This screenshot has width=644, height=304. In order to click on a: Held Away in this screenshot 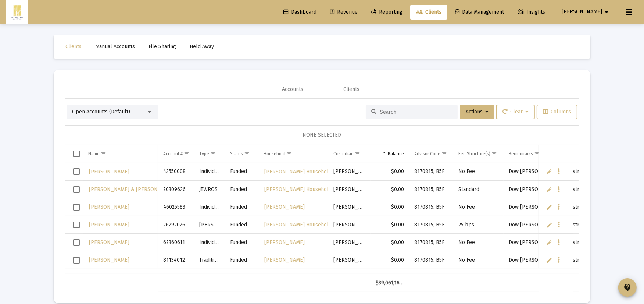, I will do `click(202, 47)`.